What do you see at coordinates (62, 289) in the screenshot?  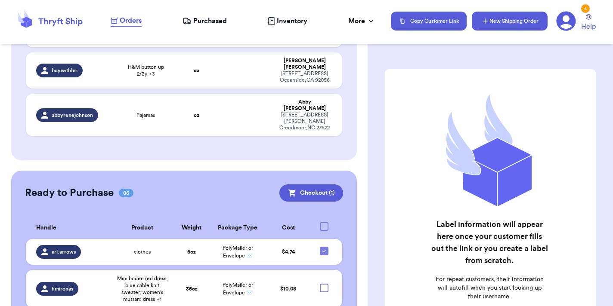 I see `span: hmironas` at bounding box center [62, 289].